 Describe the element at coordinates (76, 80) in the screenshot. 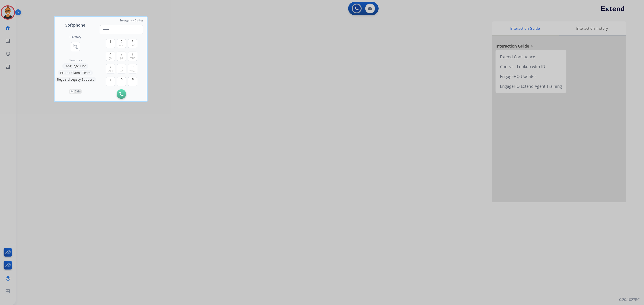

I see `button: Reguard Legacy Support` at that location.